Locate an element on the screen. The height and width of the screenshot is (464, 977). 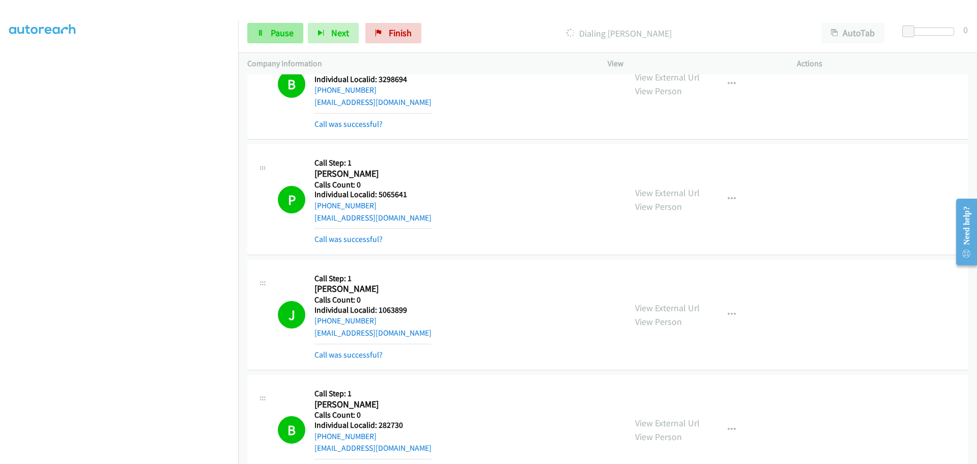
div: 0 is located at coordinates (965, 30).